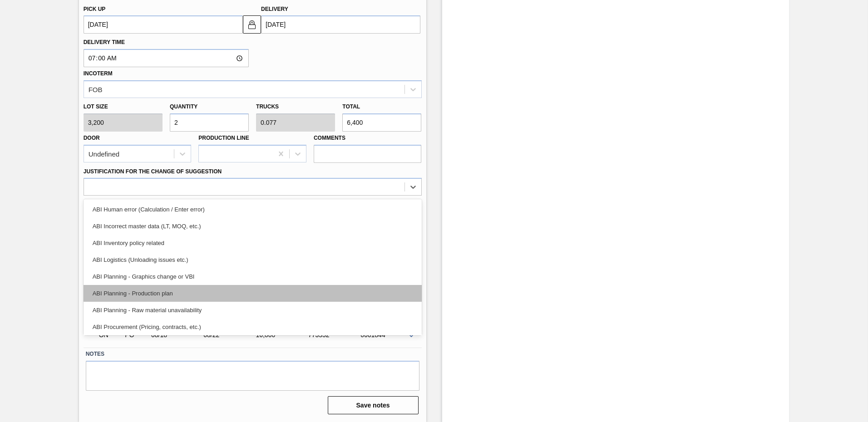 This screenshot has height=422, width=868. I want to click on div: FOB, so click(95, 89).